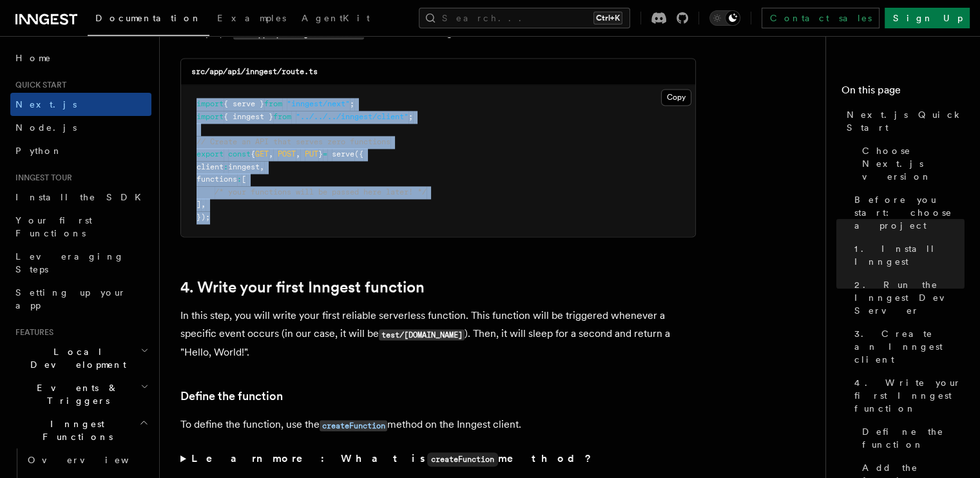  Describe the element at coordinates (353, 425) in the screenshot. I see `code: createFunction` at that location.